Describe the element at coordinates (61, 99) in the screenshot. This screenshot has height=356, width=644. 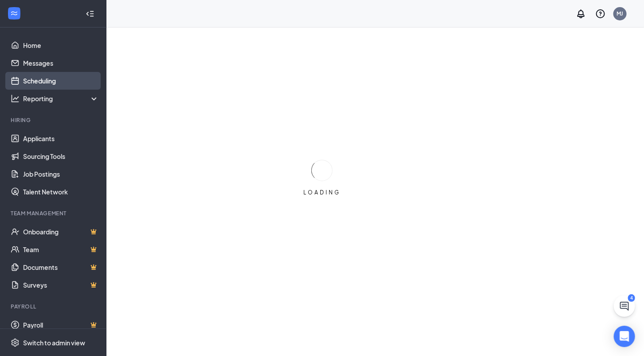
I see `div: Reporting` at that location.